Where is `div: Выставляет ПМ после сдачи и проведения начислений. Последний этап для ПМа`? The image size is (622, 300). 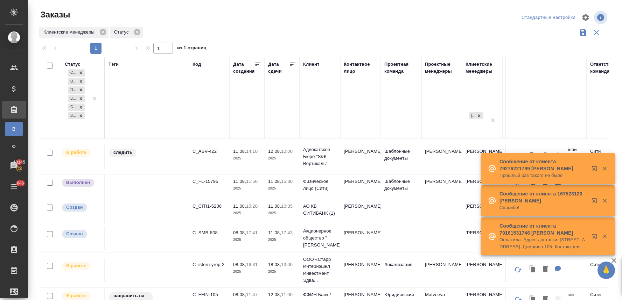
div: Выставляет ПМ после сдачи и проведения начислений. Последний этап для ПМа is located at coordinates (81, 183).